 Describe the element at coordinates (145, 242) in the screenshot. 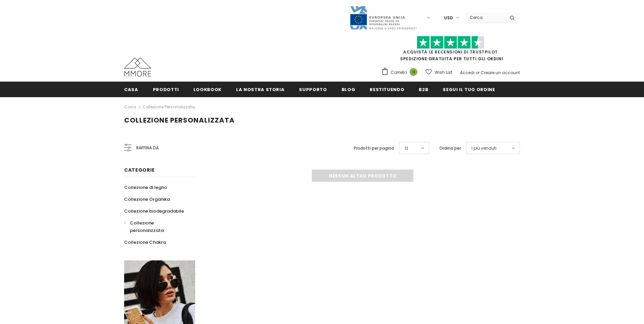

I see `a: Collezione Chakra` at that location.